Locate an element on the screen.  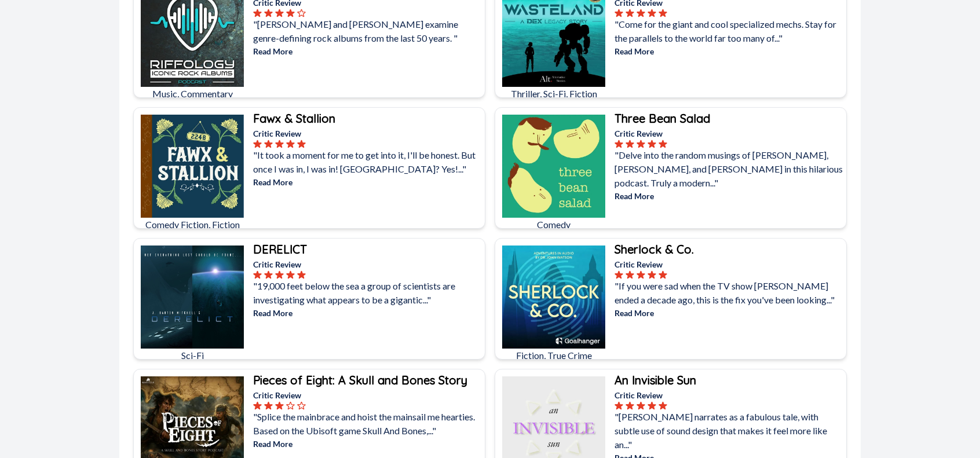
b: Three Bean Salad is located at coordinates (662, 118).